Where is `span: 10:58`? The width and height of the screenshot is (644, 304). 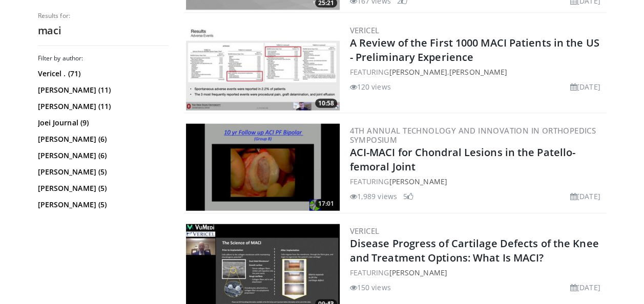
span: 10:58 is located at coordinates (325, 103).